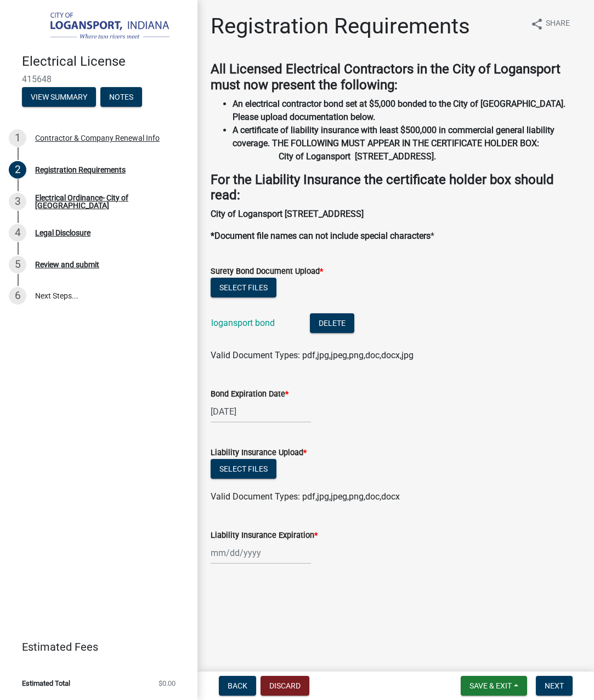  What do you see at coordinates (97, 138) in the screenshot?
I see `div: Contractor & Company Renewal Info` at bounding box center [97, 138].